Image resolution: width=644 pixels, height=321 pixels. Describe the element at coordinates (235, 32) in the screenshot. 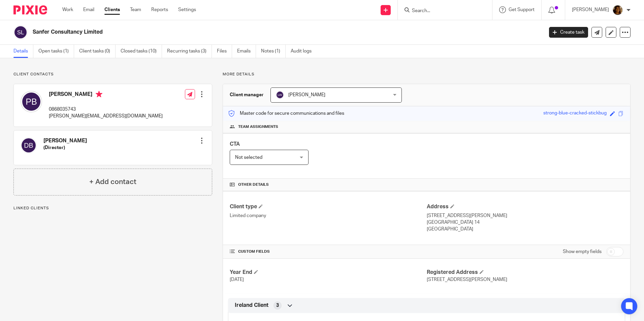

I see `h2: Sanfer Consultancy Limited` at that location.